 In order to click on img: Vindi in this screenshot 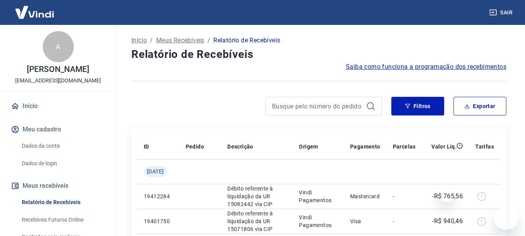, I will do `click(35, 12)`.